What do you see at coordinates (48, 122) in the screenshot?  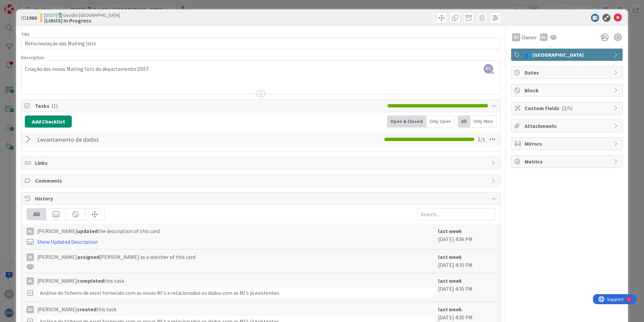 I see `button: Add Checklist` at bounding box center [48, 122].